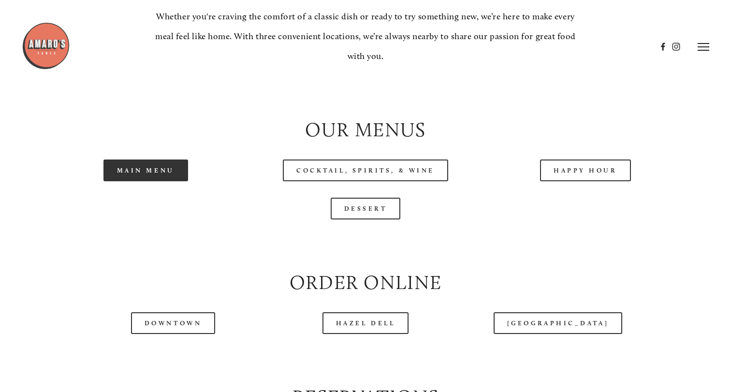 The image size is (731, 392). Describe the element at coordinates (585, 170) in the screenshot. I see `a: Happy Hour` at that location.